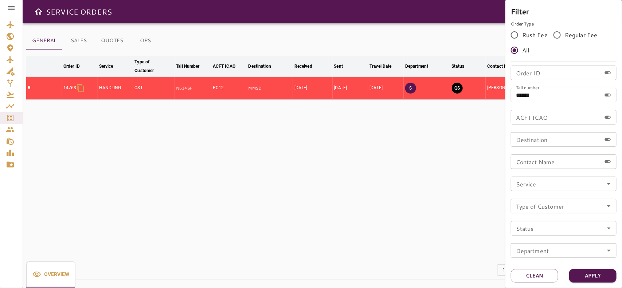  I want to click on span: All, so click(526, 50).